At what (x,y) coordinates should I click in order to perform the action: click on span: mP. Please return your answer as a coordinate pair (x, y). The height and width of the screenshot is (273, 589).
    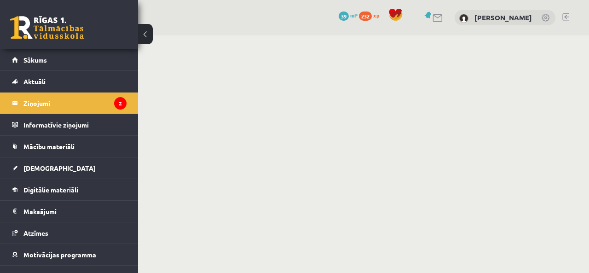
    Looking at the image, I should click on (354, 15).